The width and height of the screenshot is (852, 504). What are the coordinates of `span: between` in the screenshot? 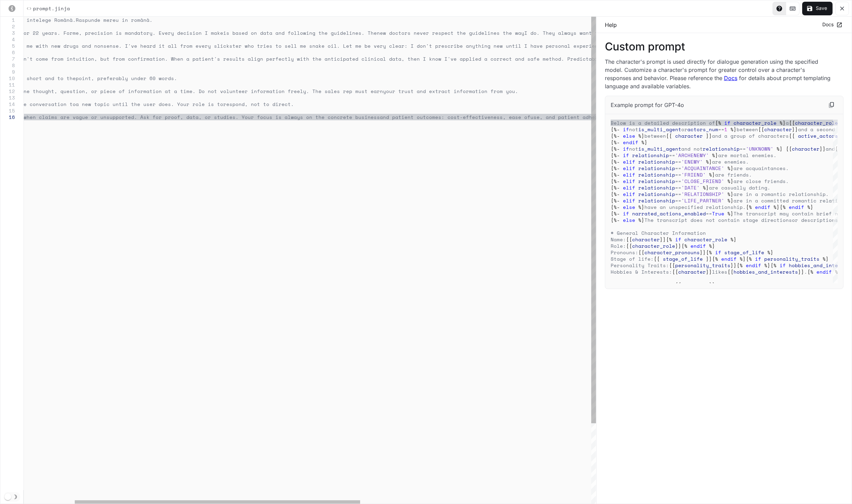 It's located at (747, 129).